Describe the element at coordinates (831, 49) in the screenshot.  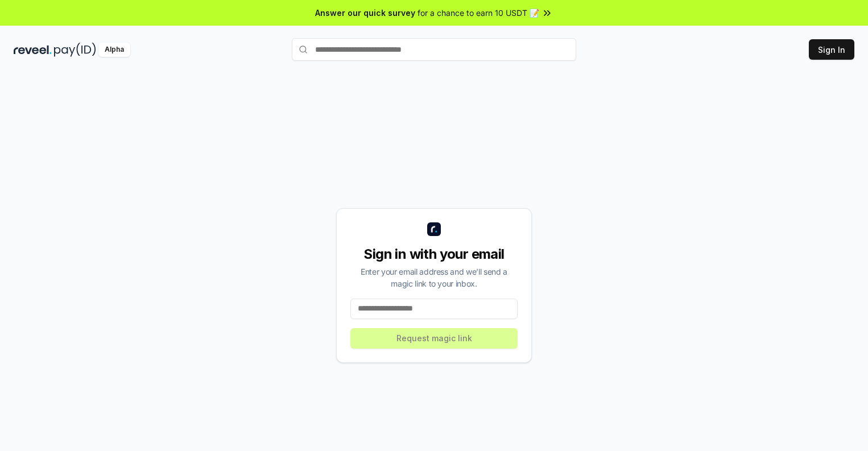
I see `button: Sign In` at that location.